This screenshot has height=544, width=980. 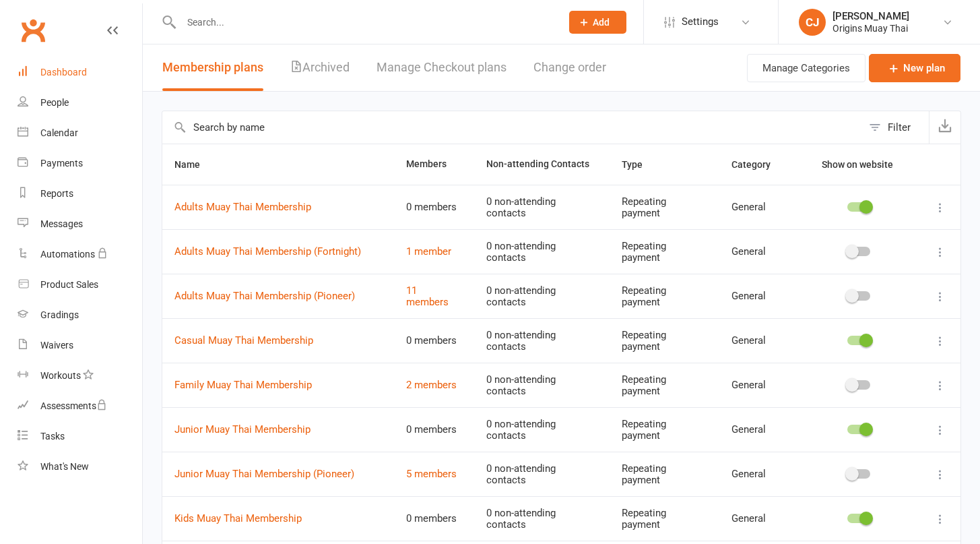 I want to click on div: Automations, so click(x=67, y=254).